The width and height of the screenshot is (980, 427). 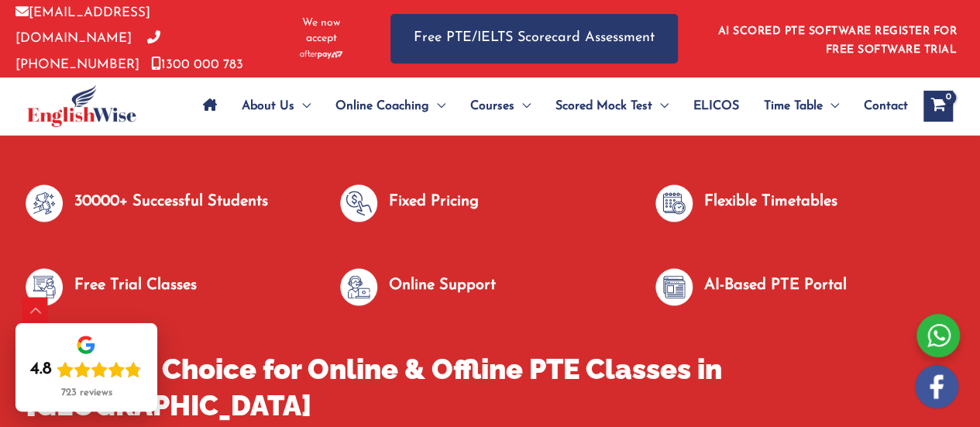 What do you see at coordinates (492, 106) in the screenshot?
I see `span: Courses` at bounding box center [492, 106].